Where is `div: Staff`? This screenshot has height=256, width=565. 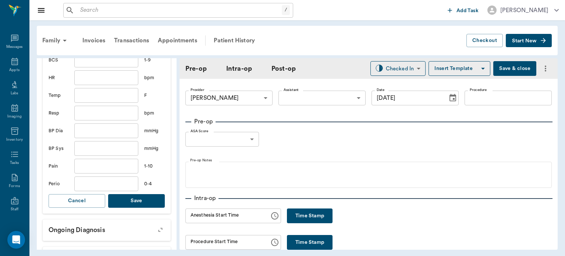 div: Staff is located at coordinates (14, 209).